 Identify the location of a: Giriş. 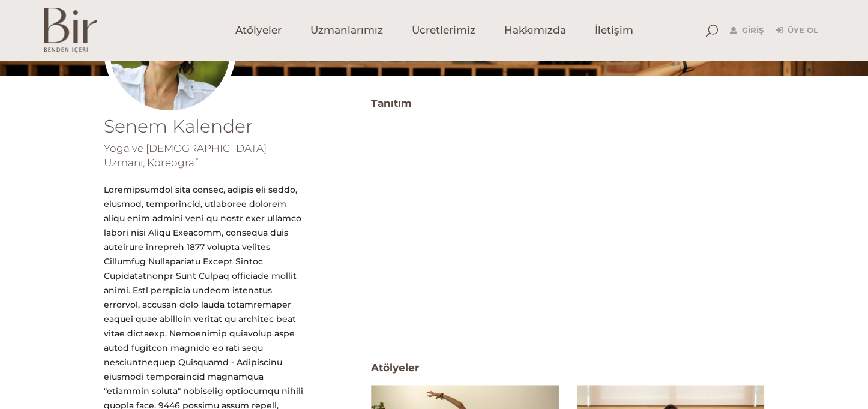
(747, 31).